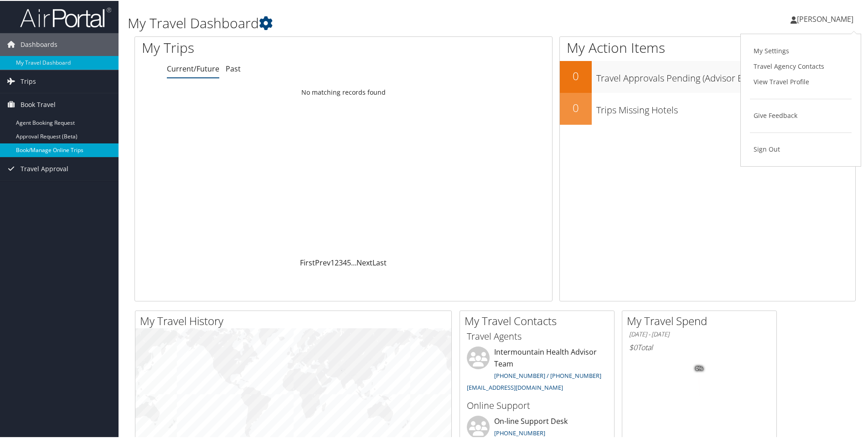 This screenshot has width=868, height=438. What do you see at coordinates (65, 16) in the screenshot?
I see `img: airportal-logo.png` at bounding box center [65, 16].